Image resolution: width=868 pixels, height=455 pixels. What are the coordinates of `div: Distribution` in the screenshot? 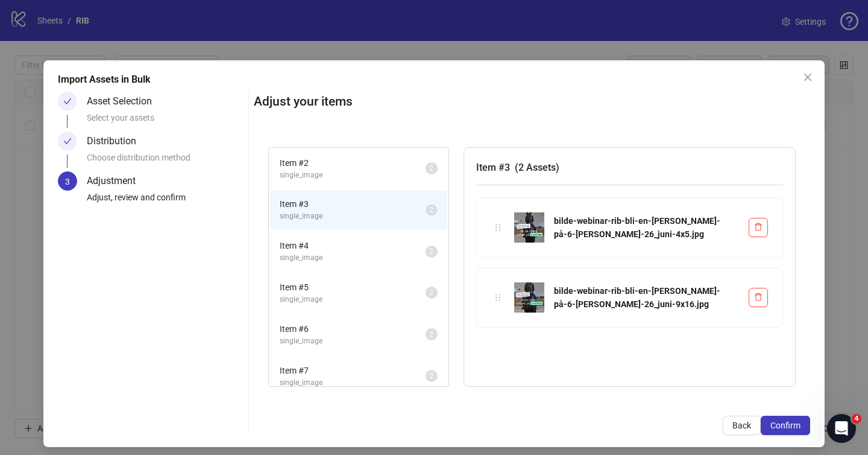 It's located at (116, 141).